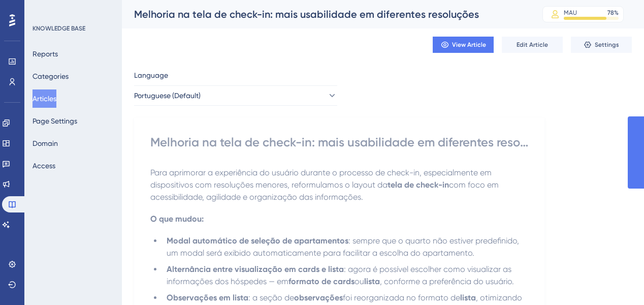 The width and height of the screenshot is (644, 305). I want to click on button: Domain, so click(46, 144).